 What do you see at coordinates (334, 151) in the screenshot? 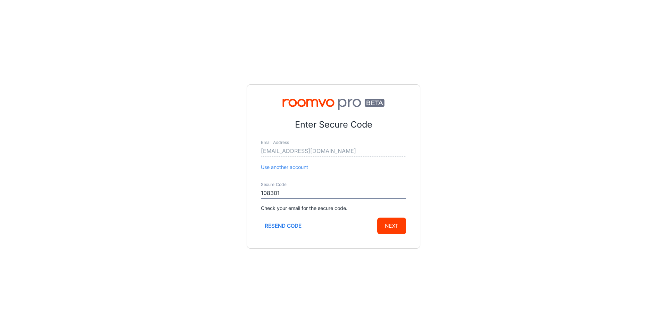
I see `input: myname@example.com` at bounding box center [334, 151].